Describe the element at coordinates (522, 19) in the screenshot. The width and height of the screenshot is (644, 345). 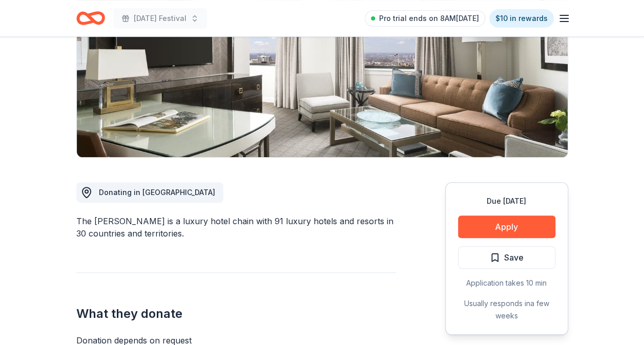
I see `a: $10 in rewards` at that location.